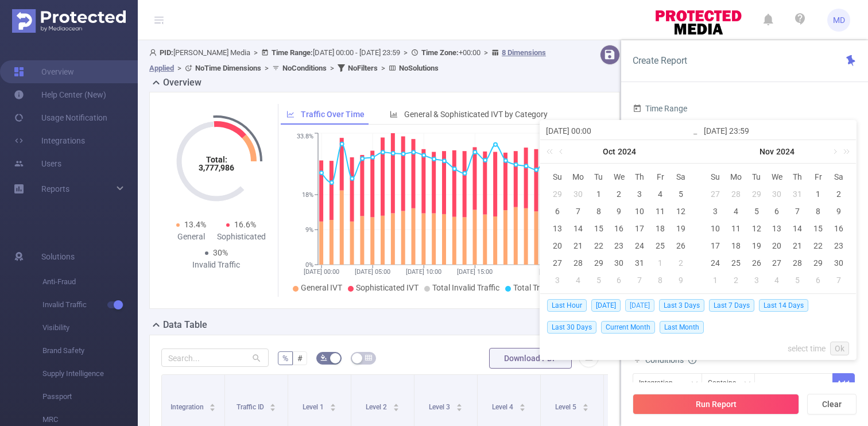 This screenshot has width=868, height=426. What do you see at coordinates (839, 211) in the screenshot?
I see `td: November 9, 2024` at bounding box center [839, 211].